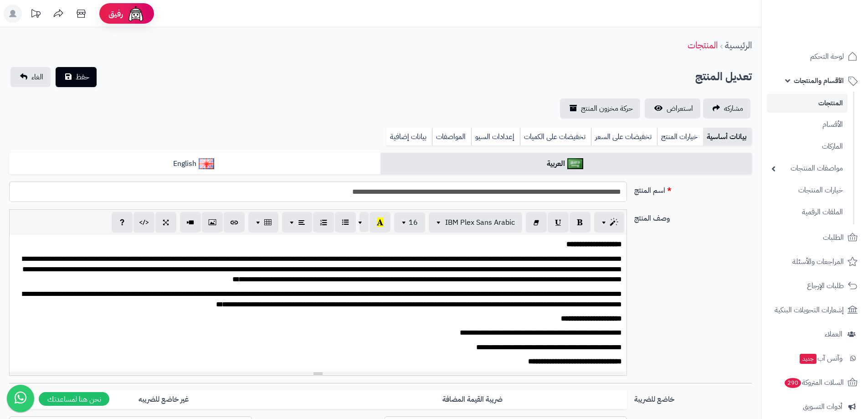 The height and width of the screenshot is (419, 868). Describe the element at coordinates (807, 124) in the screenshot. I see `a: الأقسام` at that location.